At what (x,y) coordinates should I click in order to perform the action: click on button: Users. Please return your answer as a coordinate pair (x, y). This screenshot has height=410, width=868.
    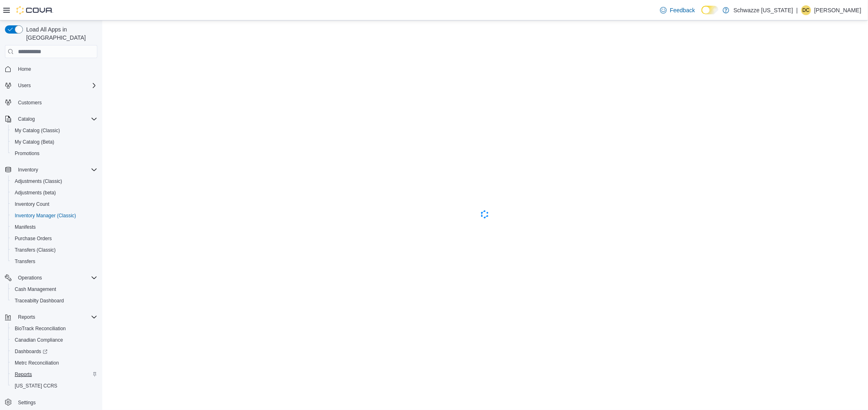
    Looking at the image, I should click on (51, 86).